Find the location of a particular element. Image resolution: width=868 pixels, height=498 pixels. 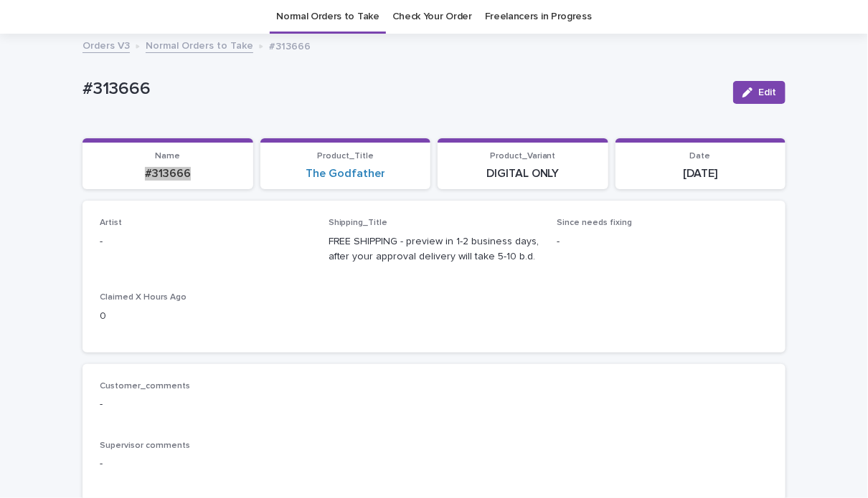

span: Supervisor comments is located at coordinates (145, 446).